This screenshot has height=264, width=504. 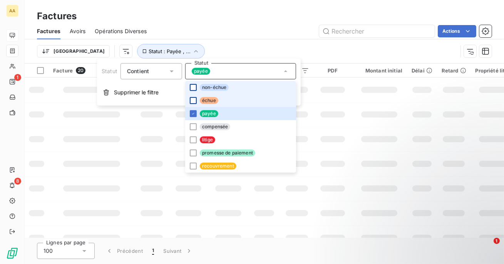 I want to click on h3: Factures, so click(x=57, y=16).